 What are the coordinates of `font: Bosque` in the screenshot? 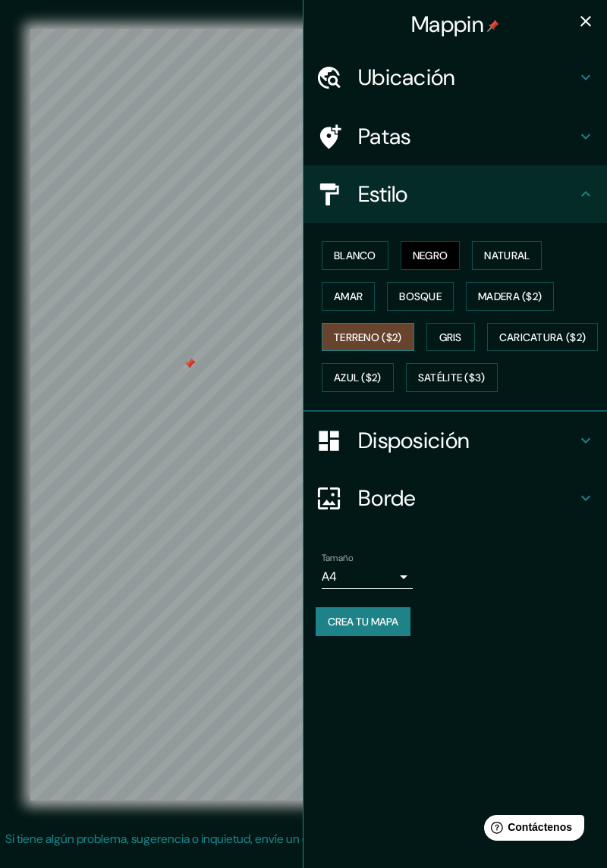 It's located at (421, 296).